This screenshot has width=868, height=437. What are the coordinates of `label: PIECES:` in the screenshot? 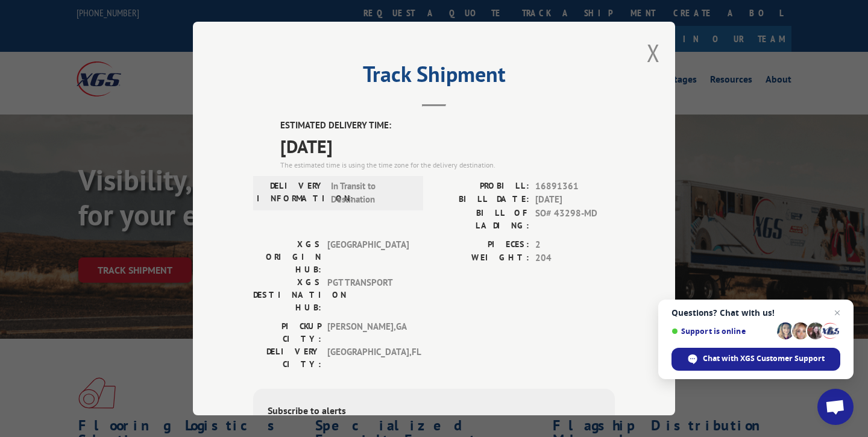 It's located at (482, 245).